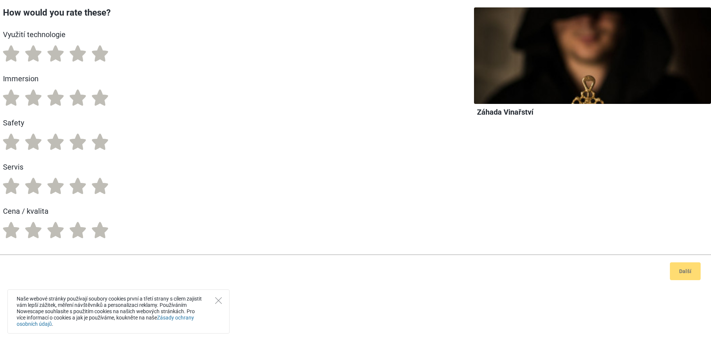 Image resolution: width=711 pixels, height=341 pixels. I want to click on span: Cena / kvalita, so click(26, 211).